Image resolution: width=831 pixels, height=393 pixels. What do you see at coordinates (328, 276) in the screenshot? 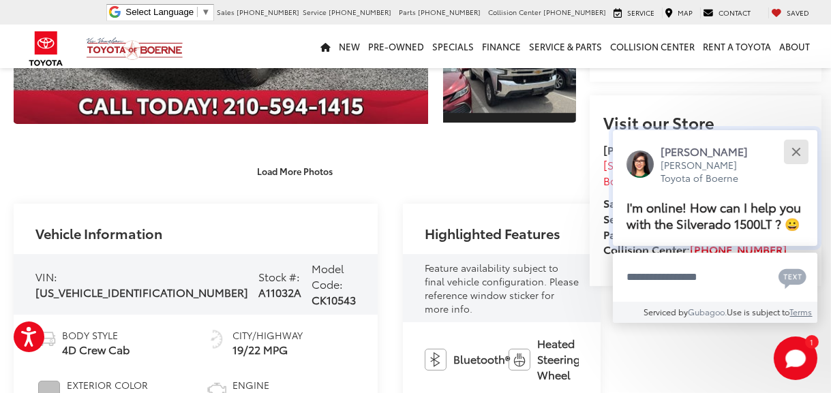
I see `span: Model Code:` at bounding box center [328, 276].